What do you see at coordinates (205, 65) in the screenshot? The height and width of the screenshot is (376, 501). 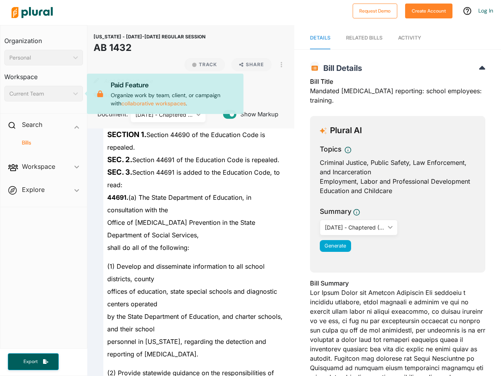 I see `button: Track` at bounding box center [205, 65].